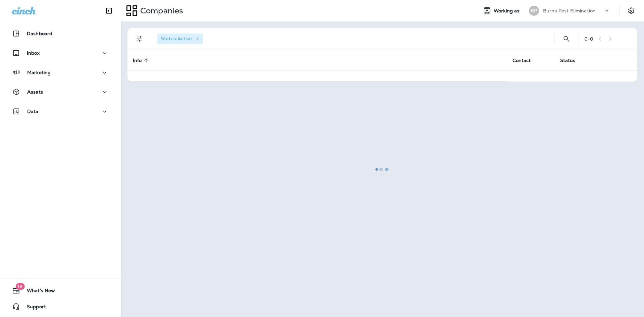 The height and width of the screenshot is (317, 644). What do you see at coordinates (109, 11) in the screenshot?
I see `button: Collapse Sidebar` at bounding box center [109, 11].